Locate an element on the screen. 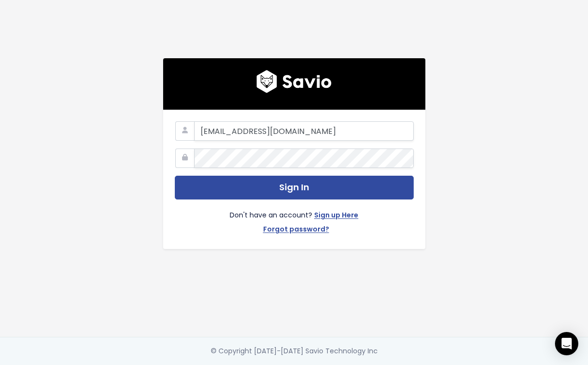 This screenshot has height=365, width=588. button: Sign In is located at coordinates (294, 188).